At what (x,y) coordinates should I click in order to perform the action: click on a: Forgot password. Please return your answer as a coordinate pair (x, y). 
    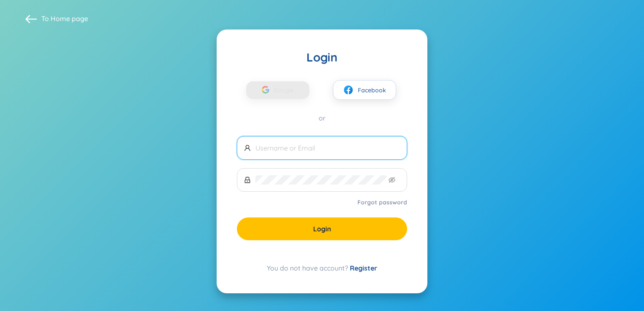
    Looking at the image, I should click on (382, 202).